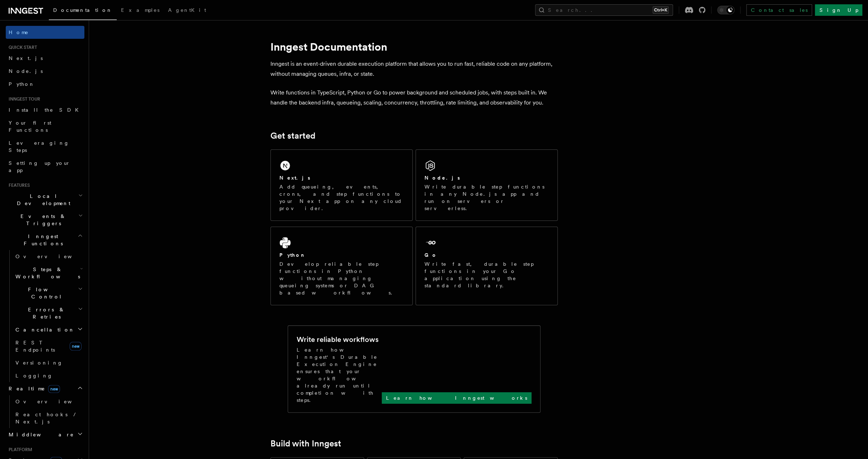 This screenshot has width=868, height=459. What do you see at coordinates (306, 443) in the screenshot?
I see `a: Build with Inngest` at bounding box center [306, 443].